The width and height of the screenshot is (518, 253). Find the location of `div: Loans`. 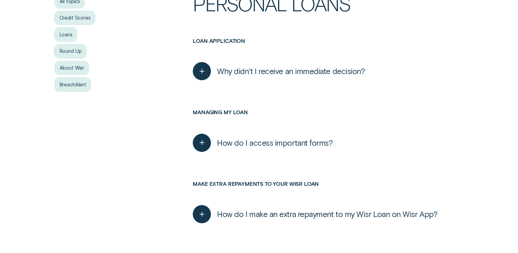

div: Loans is located at coordinates (66, 34).